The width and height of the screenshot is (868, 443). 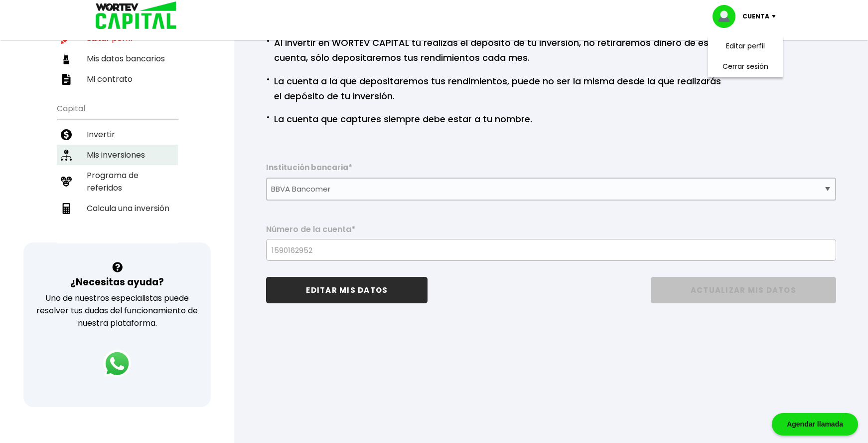 I want to click on img: contrato-icon.f2db500c.svg, so click(x=66, y=79).